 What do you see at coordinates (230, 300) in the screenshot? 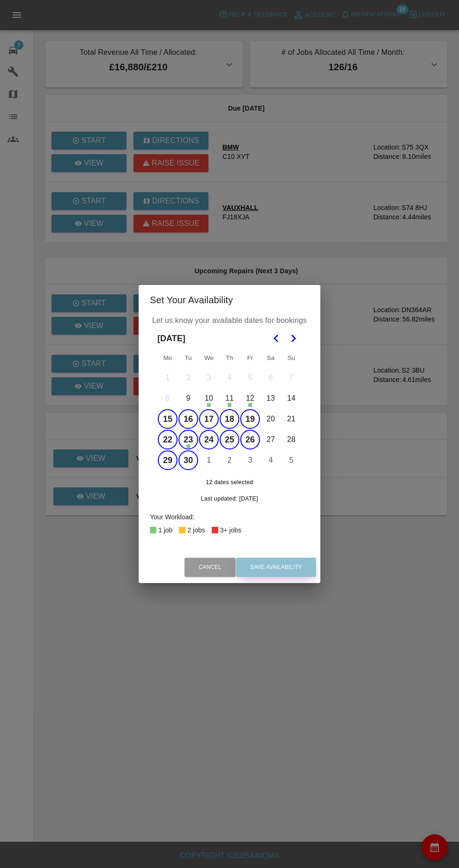
I see `h2: Set Your Availability` at bounding box center [230, 300].